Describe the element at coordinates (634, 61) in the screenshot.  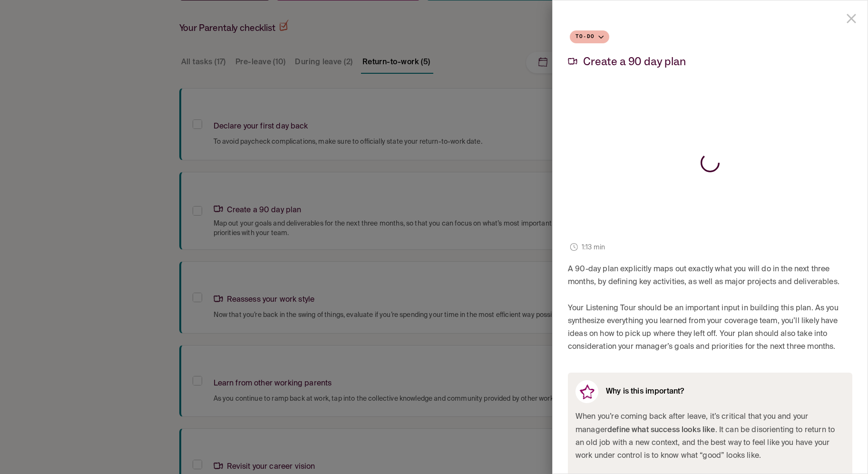
I see `h2: Create a 90 day plan` at that location.